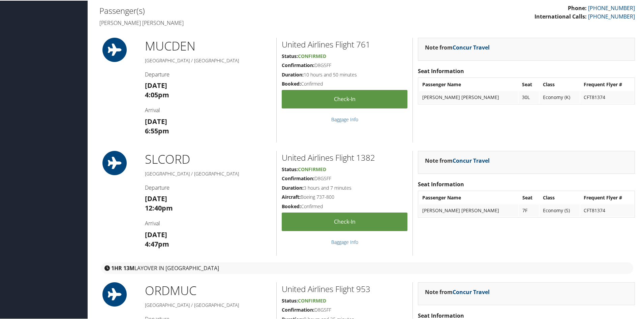 Image resolution: width=644 pixels, height=319 pixels. I want to click on strong: 6:55pm, so click(157, 130).